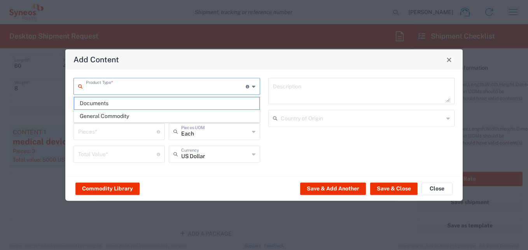 This screenshot has width=528, height=250. Describe the element at coordinates (107, 188) in the screenshot. I see `button: Commodity Library` at that location.